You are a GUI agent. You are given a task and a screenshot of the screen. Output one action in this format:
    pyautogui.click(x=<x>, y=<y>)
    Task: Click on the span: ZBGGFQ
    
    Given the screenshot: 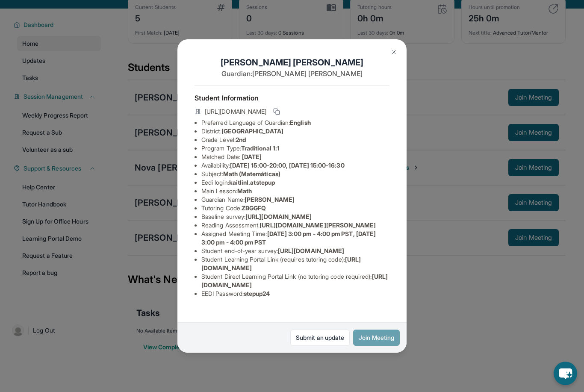 What is the action you would take?
    pyautogui.click(x=254, y=208)
    